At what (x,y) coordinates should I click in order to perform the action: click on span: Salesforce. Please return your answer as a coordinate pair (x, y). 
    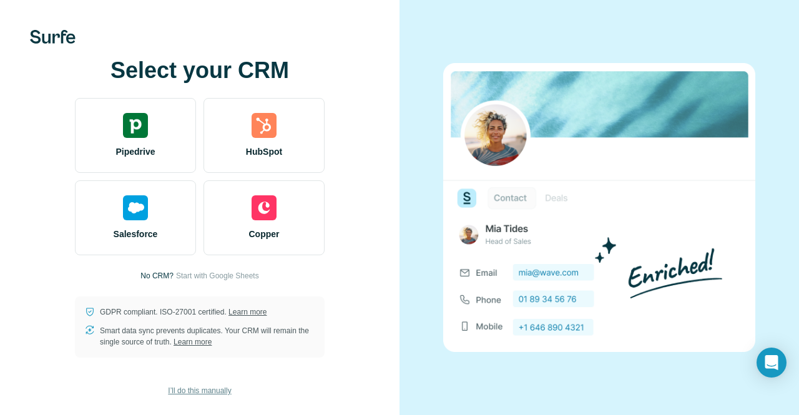
    Looking at the image, I should click on (136, 234).